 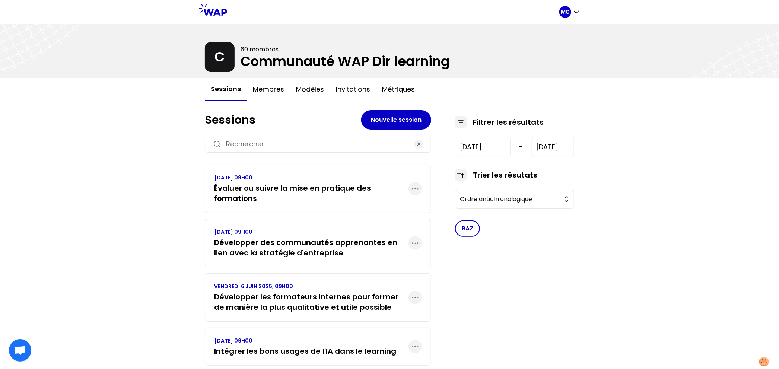 I want to click on h3: Développer des communautés apprenantes en lien avec la stratégie d'entreprise, so click(x=311, y=248).